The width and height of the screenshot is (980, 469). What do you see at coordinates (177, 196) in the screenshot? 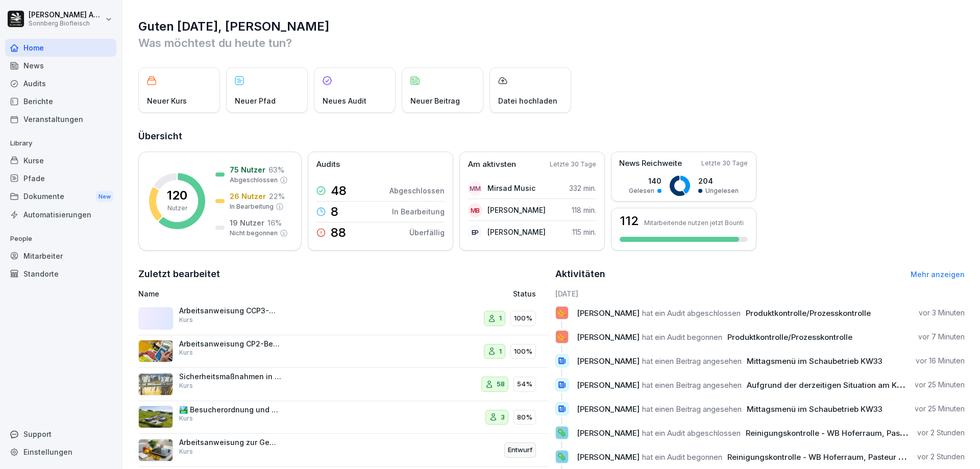
I see `p: 120` at bounding box center [177, 196].